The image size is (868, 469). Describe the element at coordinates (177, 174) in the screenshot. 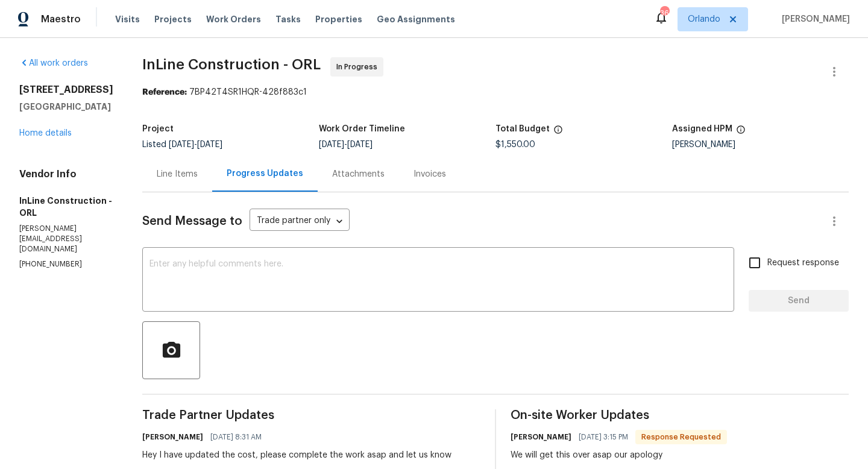

I see `div: Line Items` at that location.